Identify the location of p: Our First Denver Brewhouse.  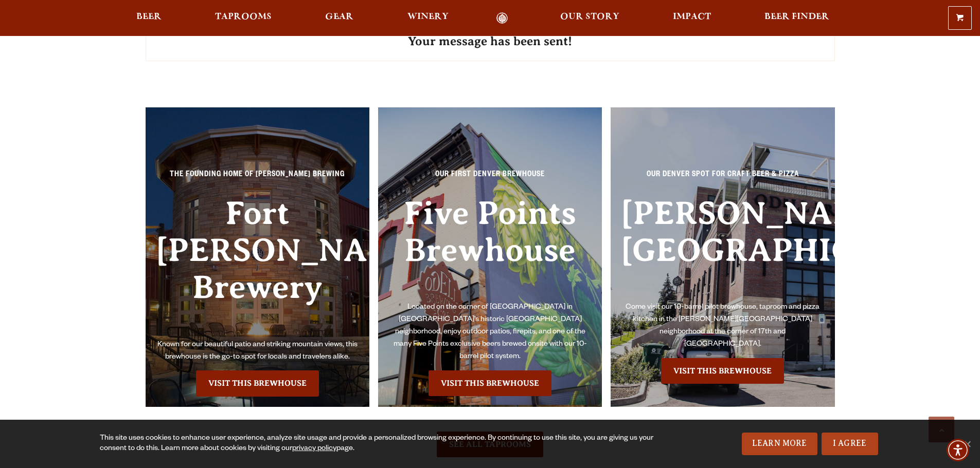
(490, 178).